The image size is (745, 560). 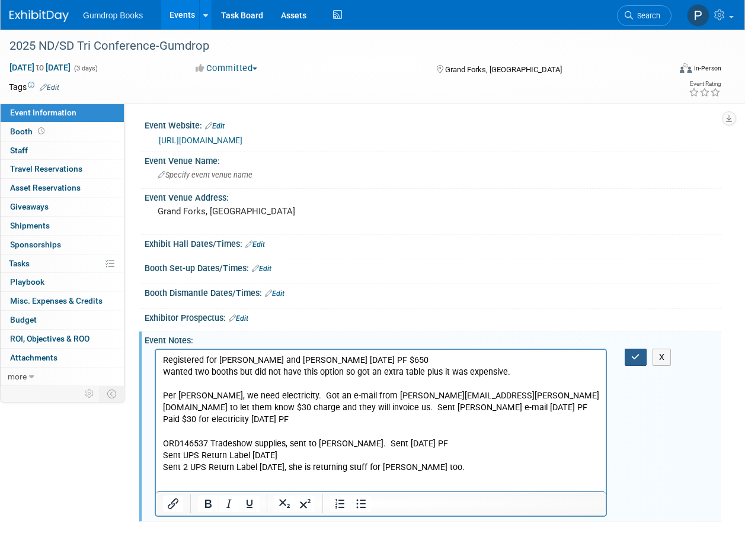 I want to click on img: Format-Inperson.png, so click(x=686, y=68).